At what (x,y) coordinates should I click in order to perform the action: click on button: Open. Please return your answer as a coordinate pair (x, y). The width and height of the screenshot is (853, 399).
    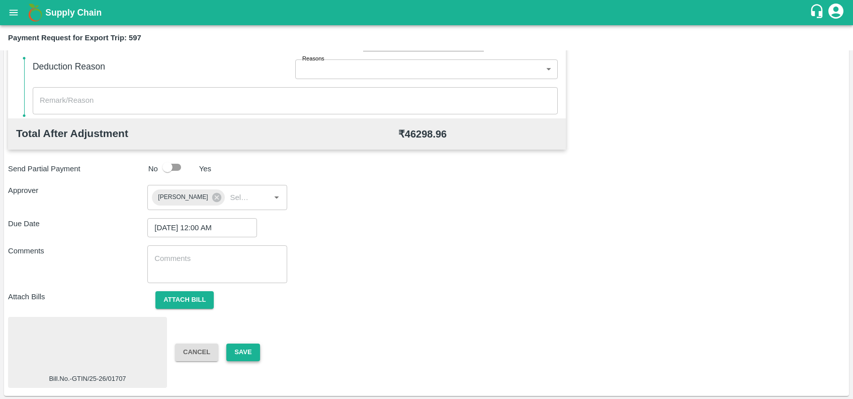
    Looking at the image, I should click on (277, 197).